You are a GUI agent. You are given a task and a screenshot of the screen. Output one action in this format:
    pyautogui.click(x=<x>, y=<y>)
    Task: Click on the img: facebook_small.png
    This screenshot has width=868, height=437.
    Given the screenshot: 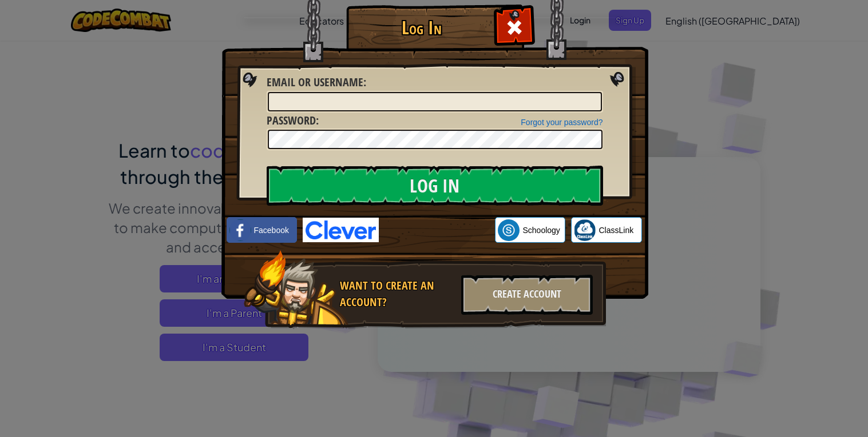 What is the action you would take?
    pyautogui.click(x=240, y=231)
    